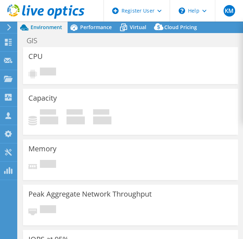 The image size is (243, 239). Describe the element at coordinates (42, 98) in the screenshot. I see `h3: Capacity` at that location.